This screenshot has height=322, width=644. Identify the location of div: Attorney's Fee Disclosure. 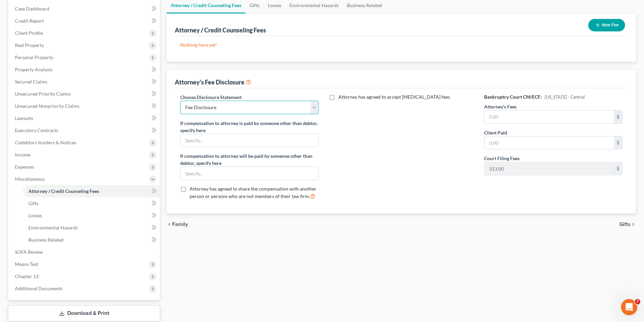
(213, 82).